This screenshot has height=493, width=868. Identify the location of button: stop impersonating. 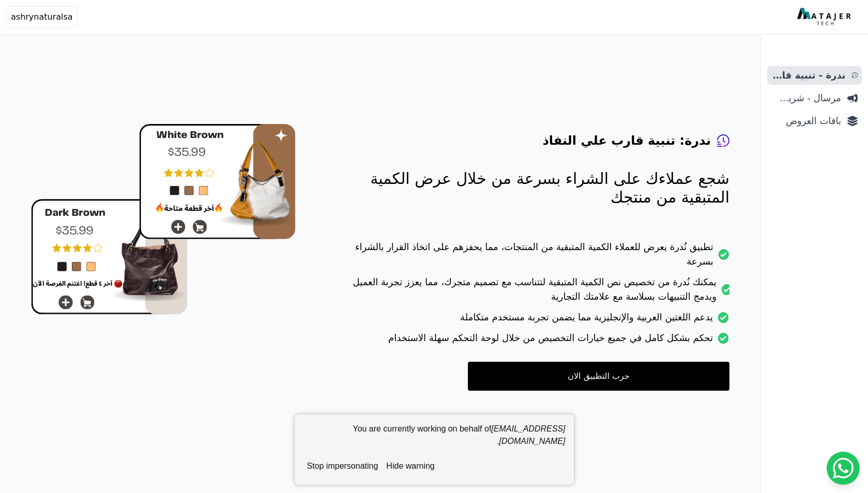
(342, 467).